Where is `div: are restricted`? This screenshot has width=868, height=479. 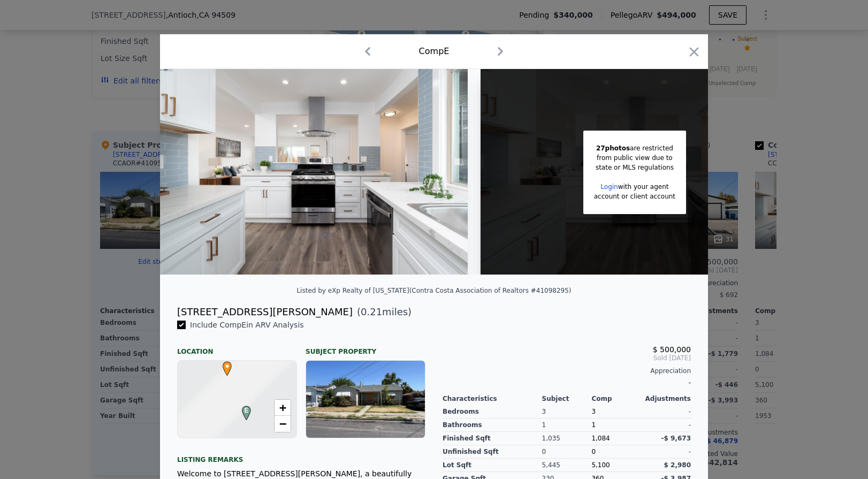
div: are restricted is located at coordinates (635, 148).